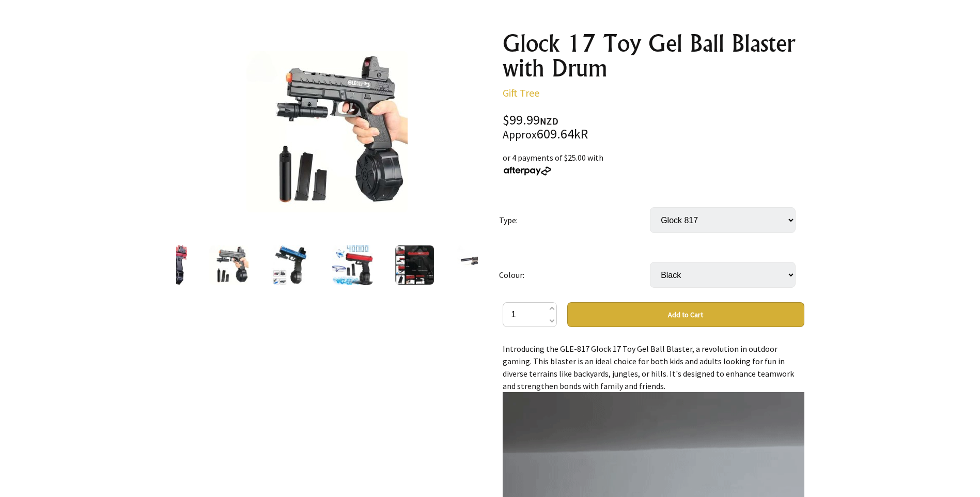 The image size is (980, 497). Describe the element at coordinates (575, 275) in the screenshot. I see `td: Colour:` at that location.